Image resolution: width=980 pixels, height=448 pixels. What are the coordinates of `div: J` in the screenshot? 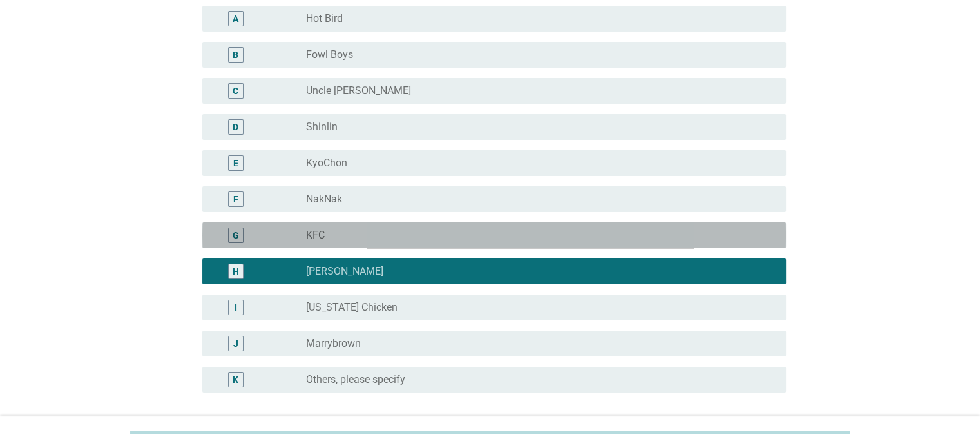 It's located at (236, 342).